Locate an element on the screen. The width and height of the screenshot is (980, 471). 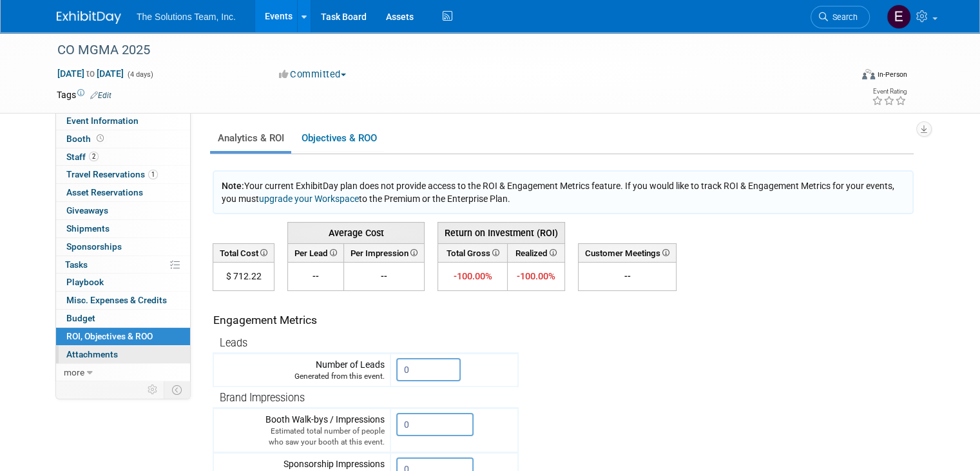
td: Toggle Event Tabs is located at coordinates (177, 390).